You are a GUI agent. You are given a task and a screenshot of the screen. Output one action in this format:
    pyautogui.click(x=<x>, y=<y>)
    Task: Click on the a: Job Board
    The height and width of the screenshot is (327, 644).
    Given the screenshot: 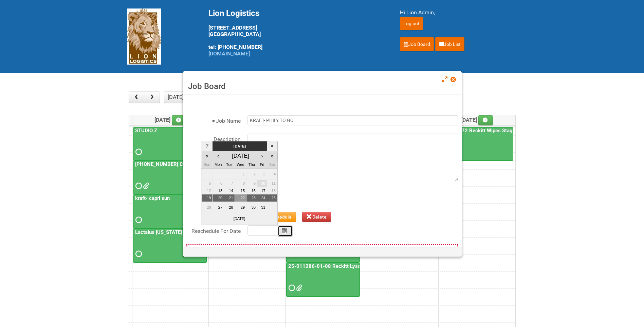 What is the action you would take?
    pyautogui.click(x=417, y=44)
    